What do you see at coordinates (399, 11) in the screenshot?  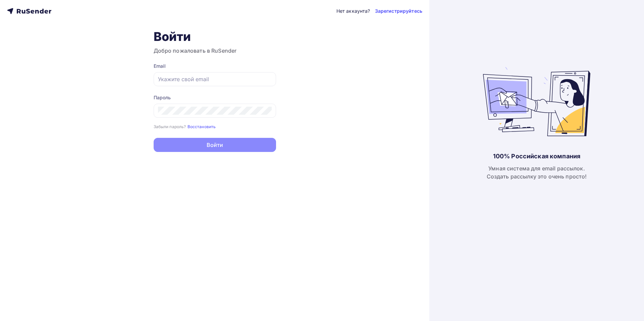 I see `a: Зарегистрируйтесь` at bounding box center [399, 11].